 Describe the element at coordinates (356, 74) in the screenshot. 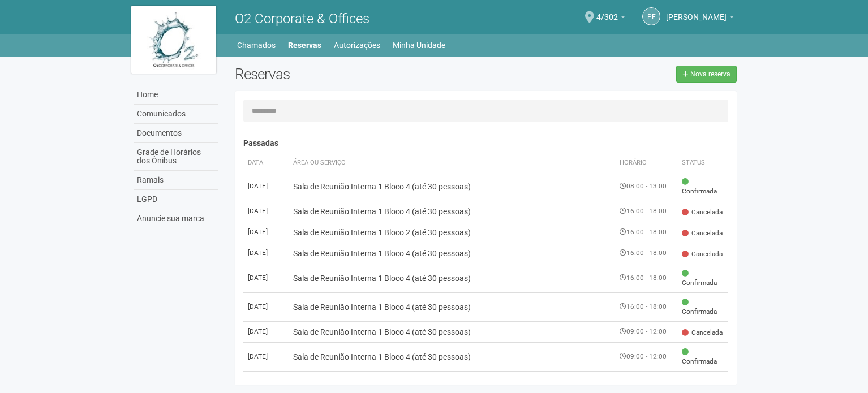

I see `h2: Reservas` at that location.